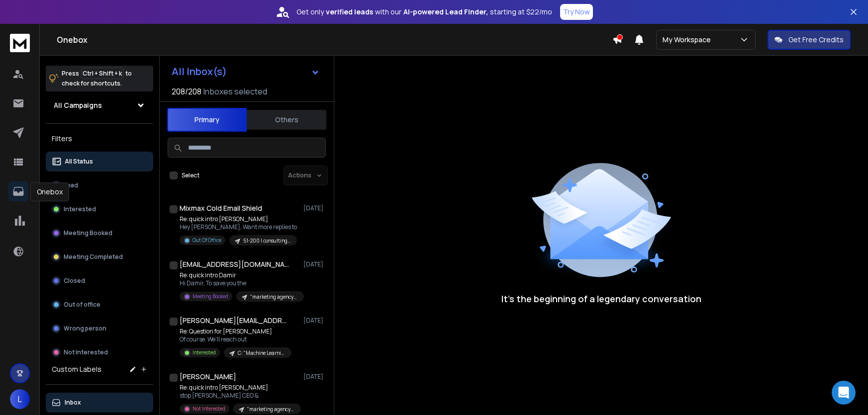 This screenshot has height=415, width=868. What do you see at coordinates (78, 105) in the screenshot?
I see `h1: All Campaigns` at bounding box center [78, 105].